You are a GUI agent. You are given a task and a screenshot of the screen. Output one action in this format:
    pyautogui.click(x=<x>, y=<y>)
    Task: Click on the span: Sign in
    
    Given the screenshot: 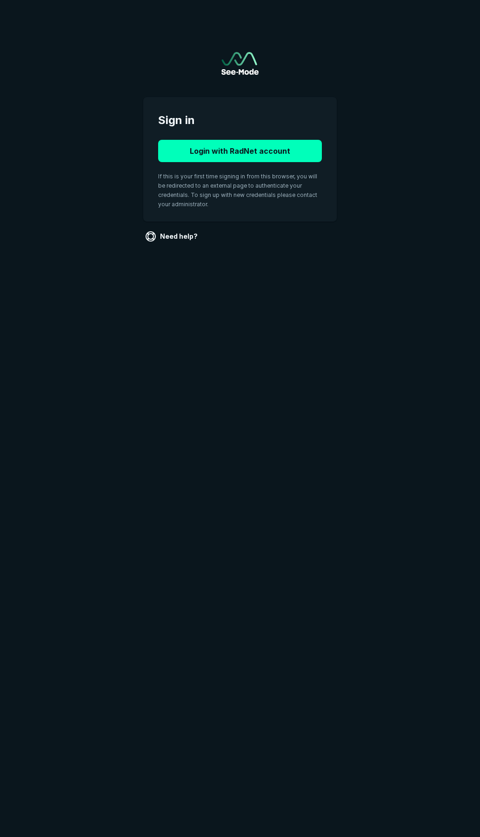 What is the action you would take?
    pyautogui.click(x=240, y=120)
    